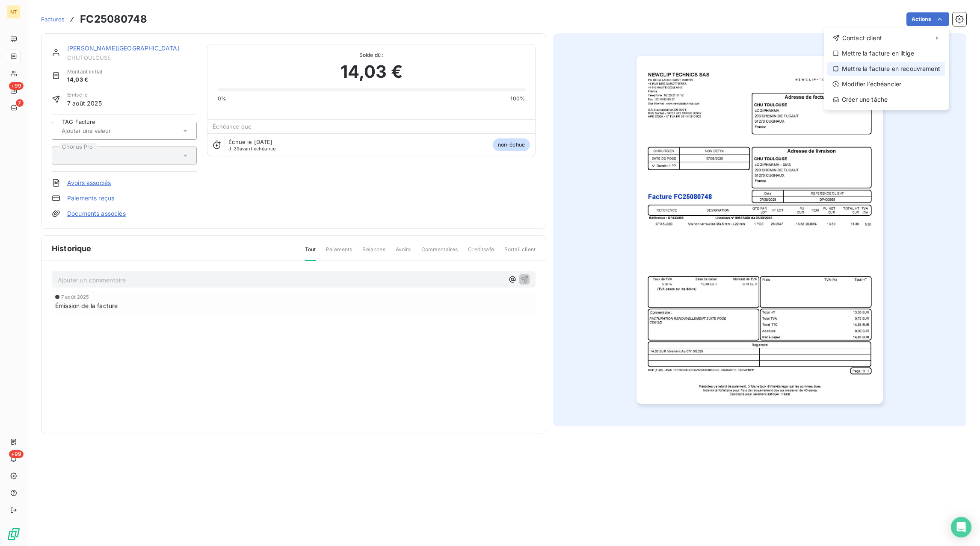  Describe the element at coordinates (886, 69) in the screenshot. I see `div: Mettre la facture en recouvrement` at that location.